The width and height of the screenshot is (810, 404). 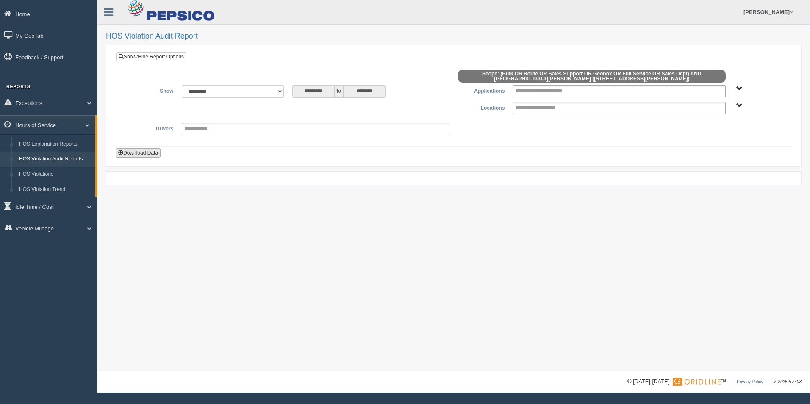 What do you see at coordinates (55, 175) in the screenshot?
I see `a: HOS Violations` at bounding box center [55, 175].